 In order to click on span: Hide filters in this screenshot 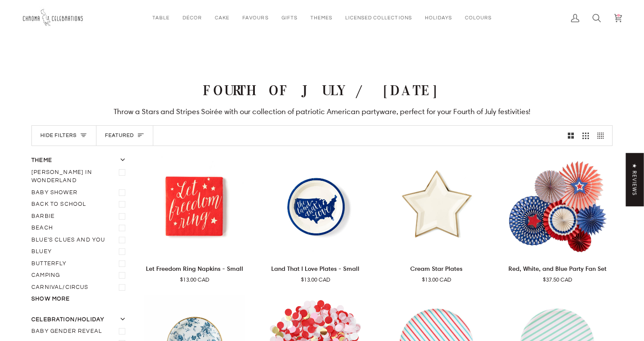, I will do `click(59, 135)`.